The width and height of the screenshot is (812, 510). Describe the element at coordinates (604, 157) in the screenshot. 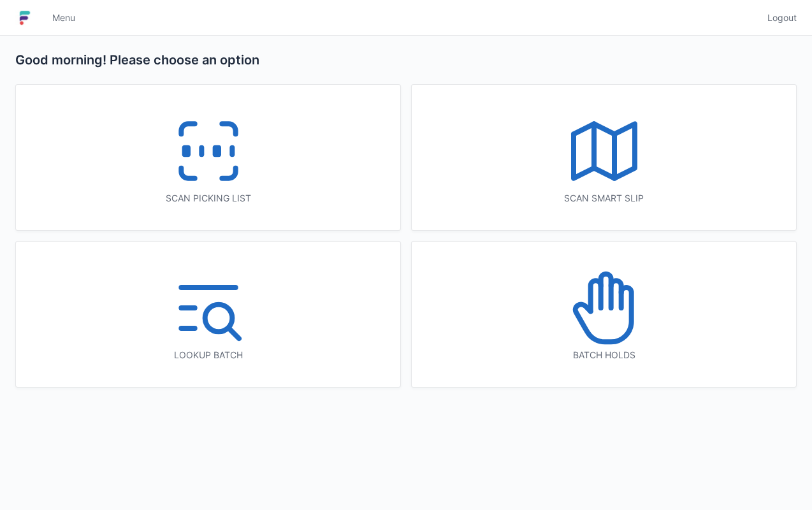

I see `a: Scan smart slip` at that location.